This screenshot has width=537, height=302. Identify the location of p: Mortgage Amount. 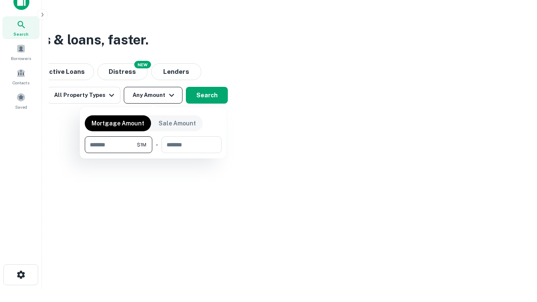
(118, 123).